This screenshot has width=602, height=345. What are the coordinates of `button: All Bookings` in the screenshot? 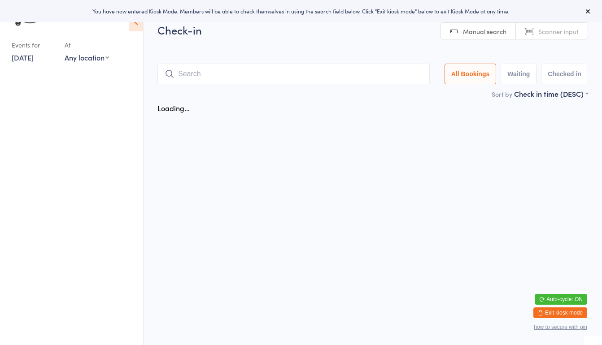 It's located at (471, 74).